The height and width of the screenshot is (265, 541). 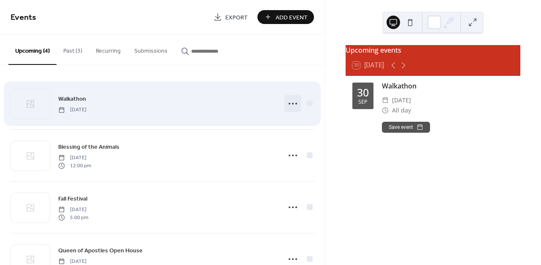 I want to click on button: Upcoming (4), so click(x=32, y=49).